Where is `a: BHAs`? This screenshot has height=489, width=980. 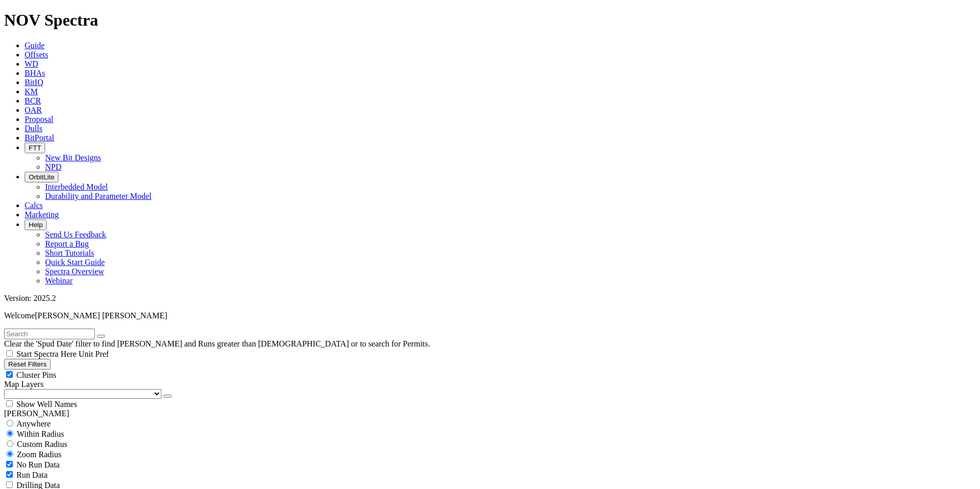
a: BHAs is located at coordinates (35, 73).